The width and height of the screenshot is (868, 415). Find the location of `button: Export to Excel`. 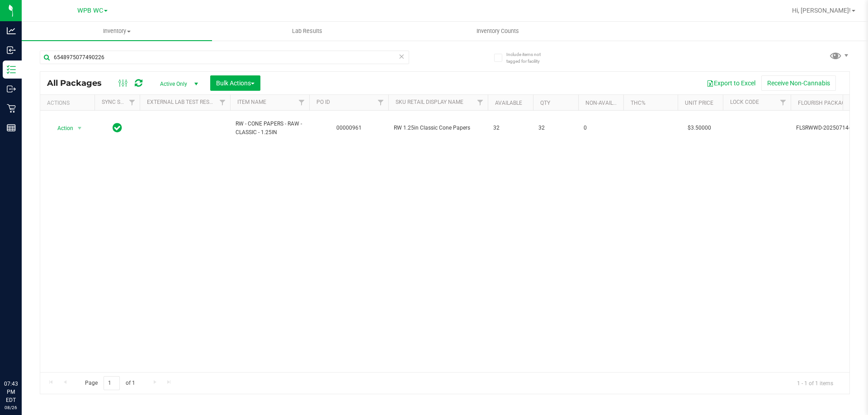

button: Export to Excel is located at coordinates (731, 83).